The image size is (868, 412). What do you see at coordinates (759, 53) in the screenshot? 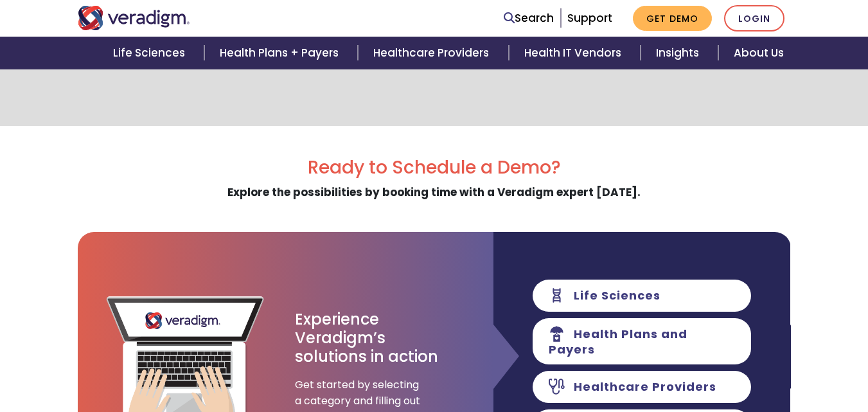
I see `a: About Us` at bounding box center [759, 53].